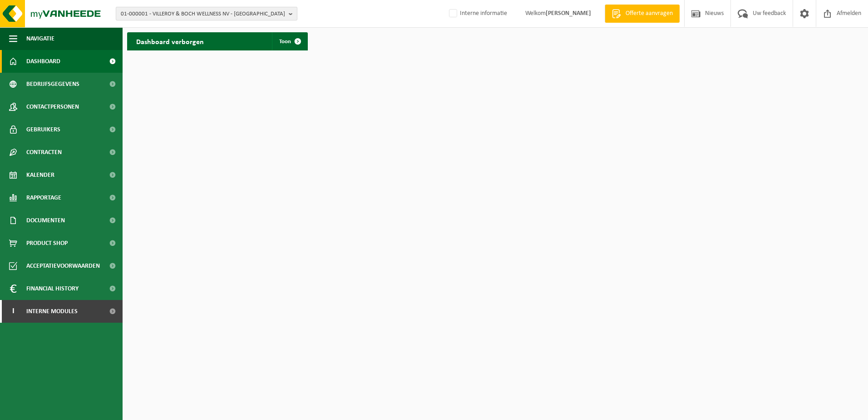 Image resolution: width=868 pixels, height=420 pixels. I want to click on span: Kalender, so click(40, 175).